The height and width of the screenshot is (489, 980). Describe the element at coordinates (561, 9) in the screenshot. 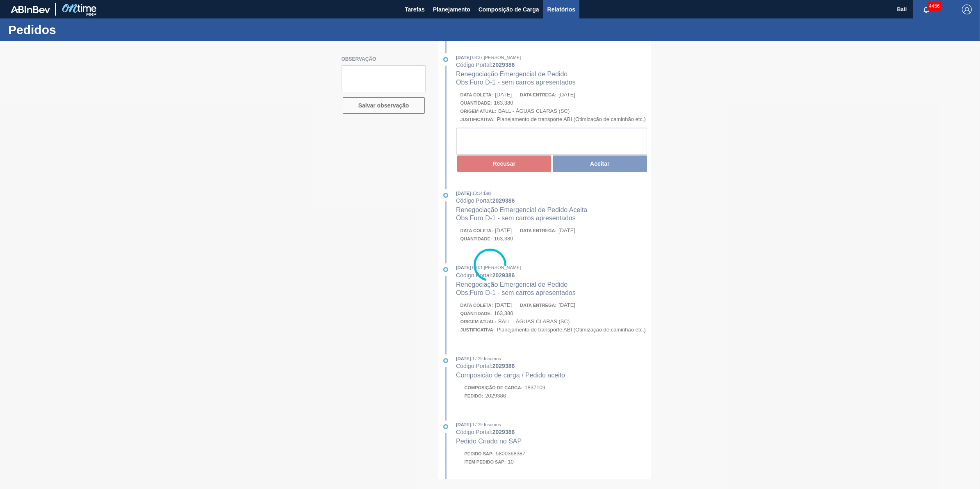

I see `span: Relatórios` at that location.